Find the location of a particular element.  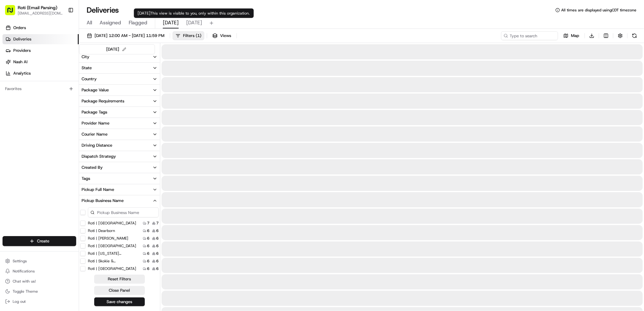

div: City is located at coordinates (85, 57).